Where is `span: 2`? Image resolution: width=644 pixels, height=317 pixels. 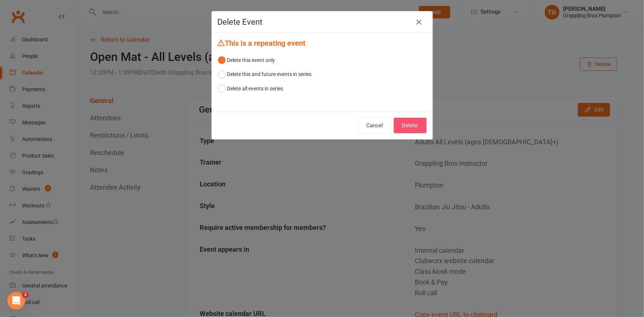 span: 2 is located at coordinates (25, 295).